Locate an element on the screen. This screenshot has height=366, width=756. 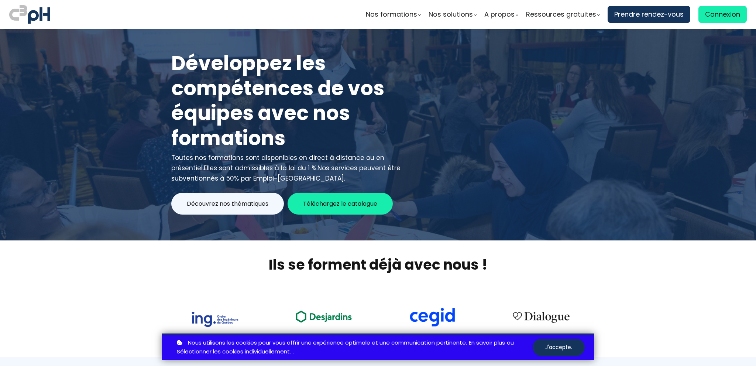
button: Téléchargez le catalogue is located at coordinates (340, 203).